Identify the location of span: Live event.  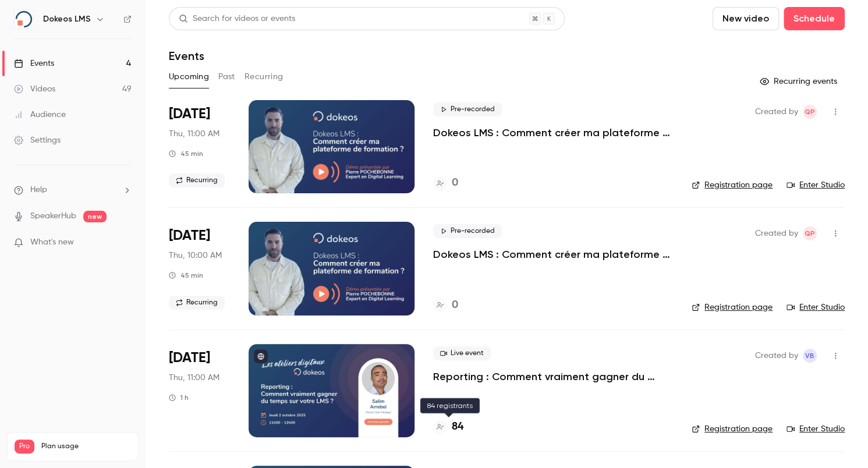
(461, 353).